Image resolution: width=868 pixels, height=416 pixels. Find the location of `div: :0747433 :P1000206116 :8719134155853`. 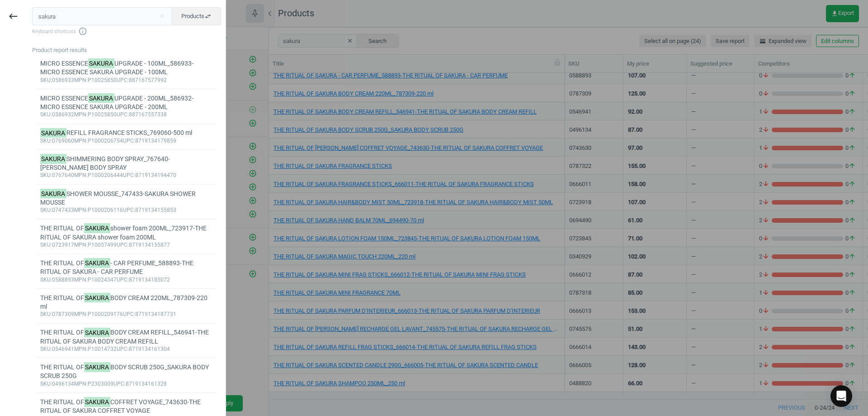

div: :0747433 :P1000206116 :8719134155853 is located at coordinates (127, 210).